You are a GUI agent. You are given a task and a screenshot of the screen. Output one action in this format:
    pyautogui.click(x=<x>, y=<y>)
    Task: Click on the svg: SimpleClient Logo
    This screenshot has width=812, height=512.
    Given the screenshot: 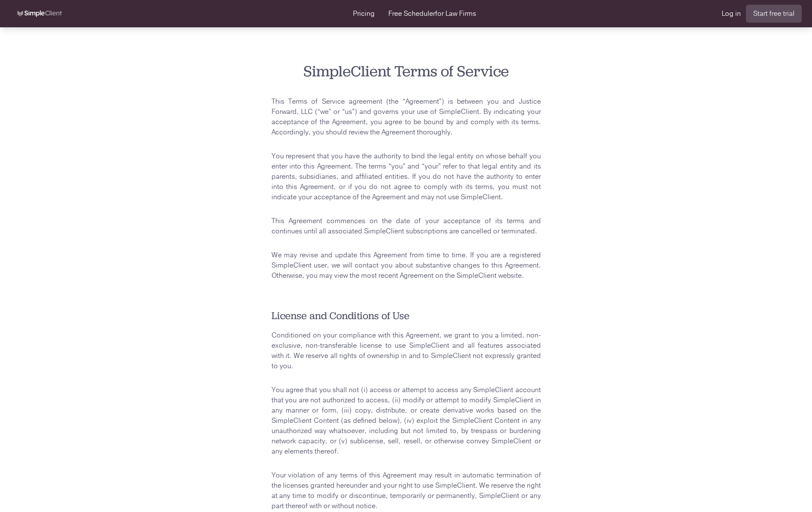 What is the action you would take?
    pyautogui.click(x=40, y=14)
    